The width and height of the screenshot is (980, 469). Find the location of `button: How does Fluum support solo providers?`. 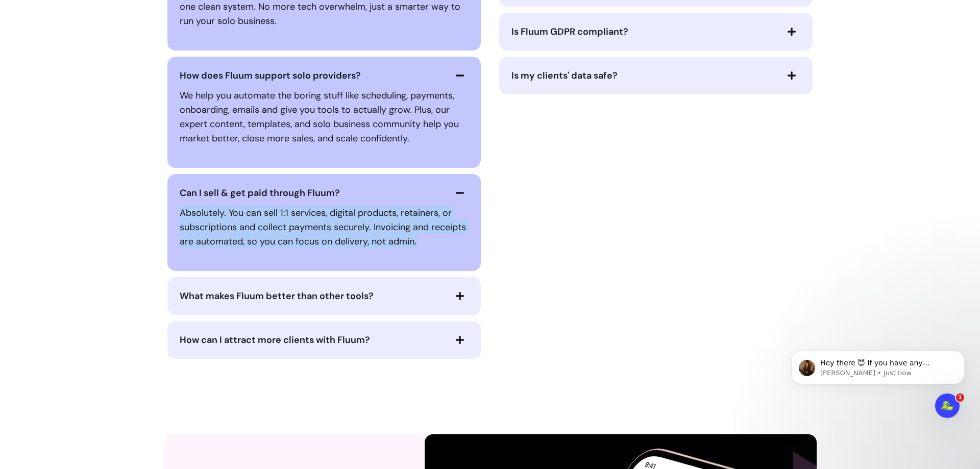

button: How does Fluum support solo providers? is located at coordinates (324, 75).